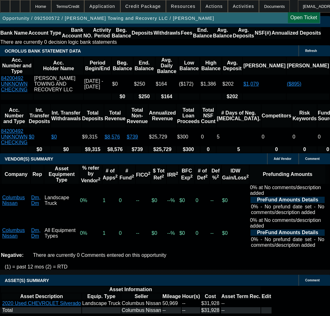  Describe the element at coordinates (311, 51) in the screenshot. I see `span: Refresh` at that location.